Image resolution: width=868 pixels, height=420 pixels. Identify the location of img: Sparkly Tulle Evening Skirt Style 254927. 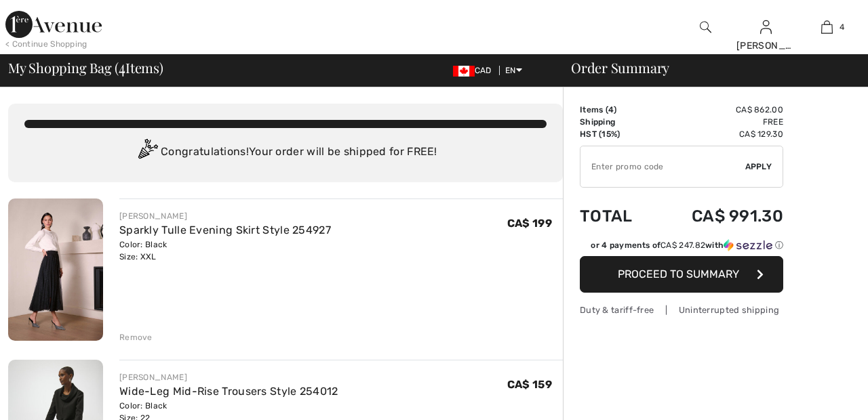
(56, 269).